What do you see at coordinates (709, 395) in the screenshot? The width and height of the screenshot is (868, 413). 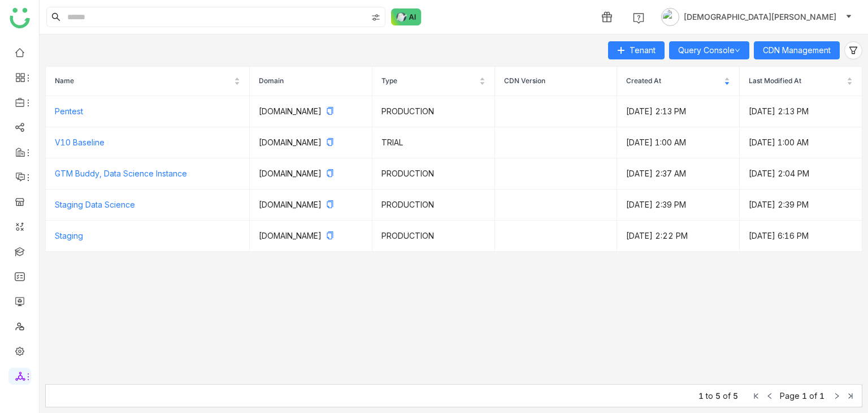 I see `span: to` at bounding box center [709, 395].